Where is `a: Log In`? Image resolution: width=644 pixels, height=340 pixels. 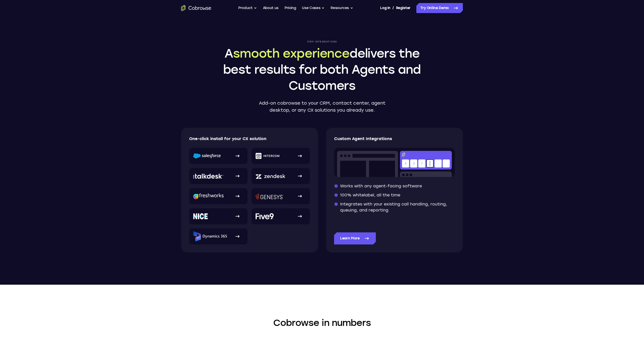
a: Log In is located at coordinates (385, 8).